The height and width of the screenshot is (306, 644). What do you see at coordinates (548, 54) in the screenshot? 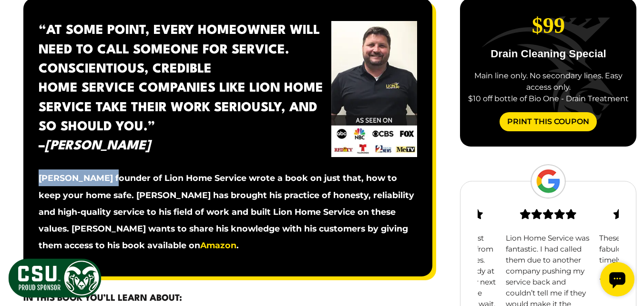
I see `p: Drain Cleaning Special` at bounding box center [548, 54].